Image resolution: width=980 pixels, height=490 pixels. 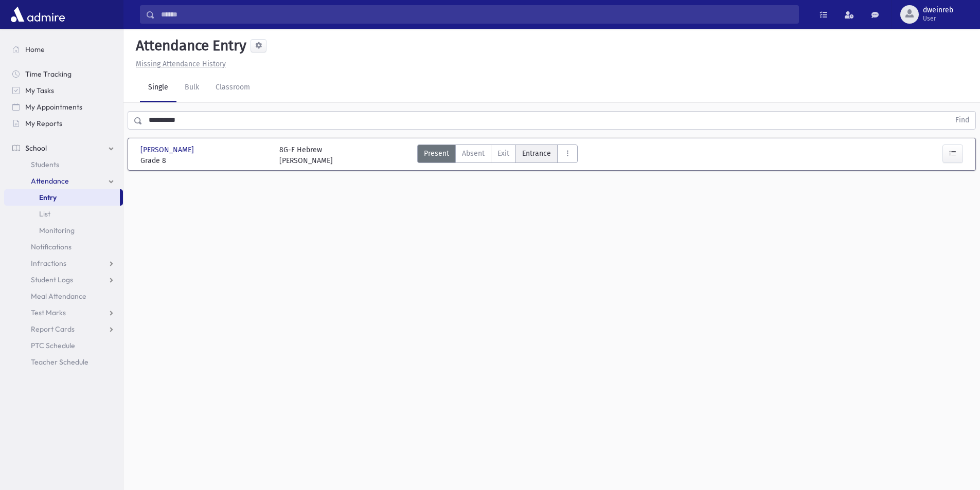 What do you see at coordinates (474, 154) in the screenshot?
I see `span: Absent` at bounding box center [474, 154].